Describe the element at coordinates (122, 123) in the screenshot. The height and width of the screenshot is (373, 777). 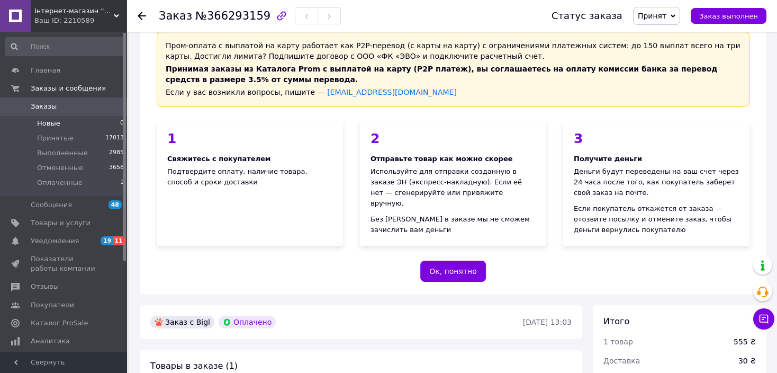
I see `span: 0` at that location.